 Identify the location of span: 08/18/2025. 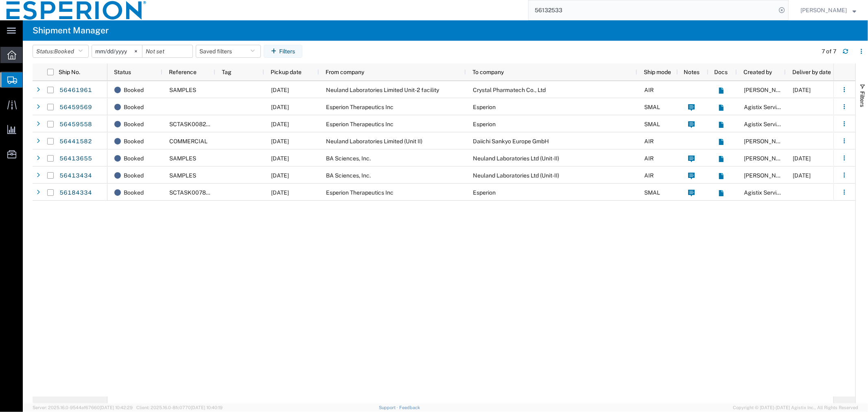
(802, 90).